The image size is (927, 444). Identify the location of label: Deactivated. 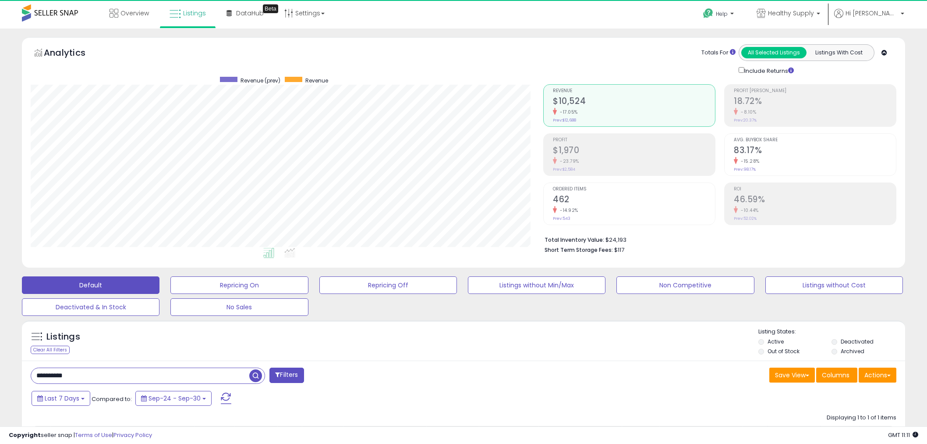
(857, 341).